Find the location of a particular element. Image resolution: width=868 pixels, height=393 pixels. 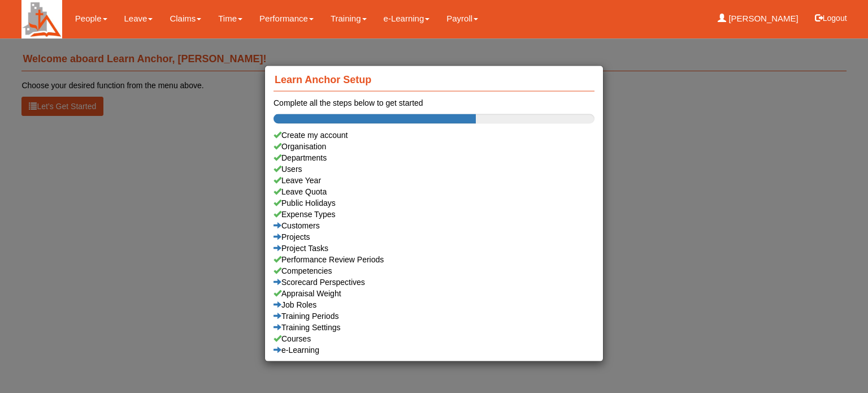

a: Departments is located at coordinates (434, 158).